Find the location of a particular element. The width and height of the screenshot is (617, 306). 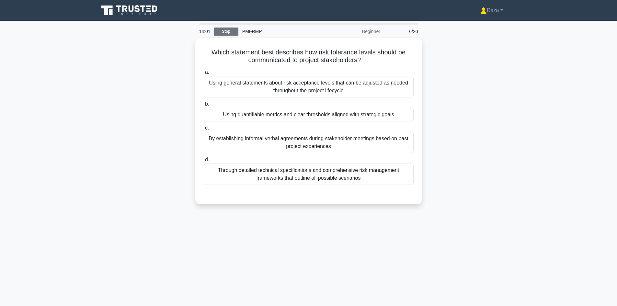

div: Through detailed technical specifications and comprehensive risk management frameworks that outli... is located at coordinates (309, 174).